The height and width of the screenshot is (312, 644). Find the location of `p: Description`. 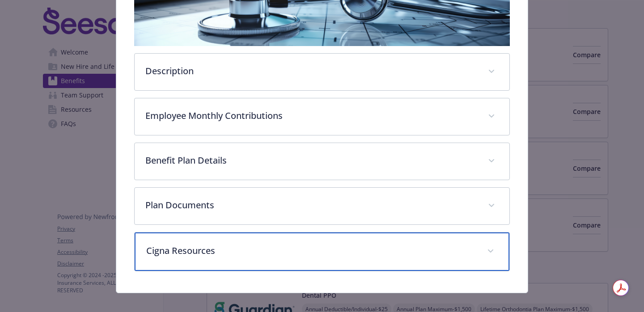

p: Description is located at coordinates (311, 71).